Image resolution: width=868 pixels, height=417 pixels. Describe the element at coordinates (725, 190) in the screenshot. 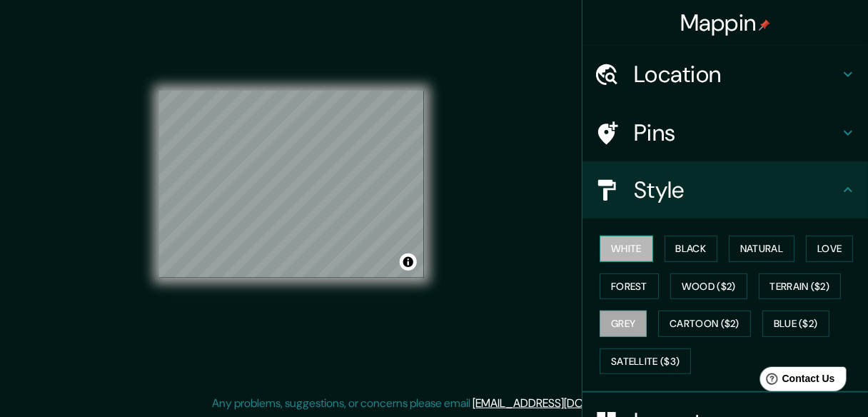

I see `div: Style` at that location.